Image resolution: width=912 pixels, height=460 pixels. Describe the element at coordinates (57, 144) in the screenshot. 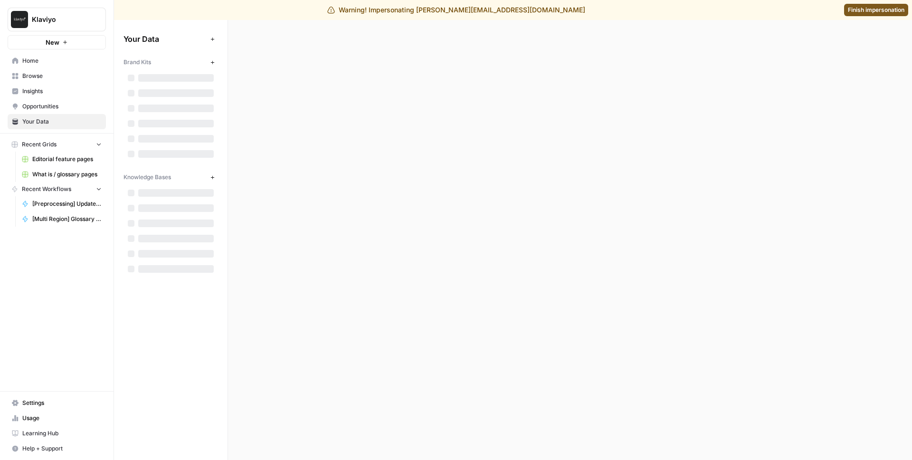

I see `button: Recent Grids` at that location.